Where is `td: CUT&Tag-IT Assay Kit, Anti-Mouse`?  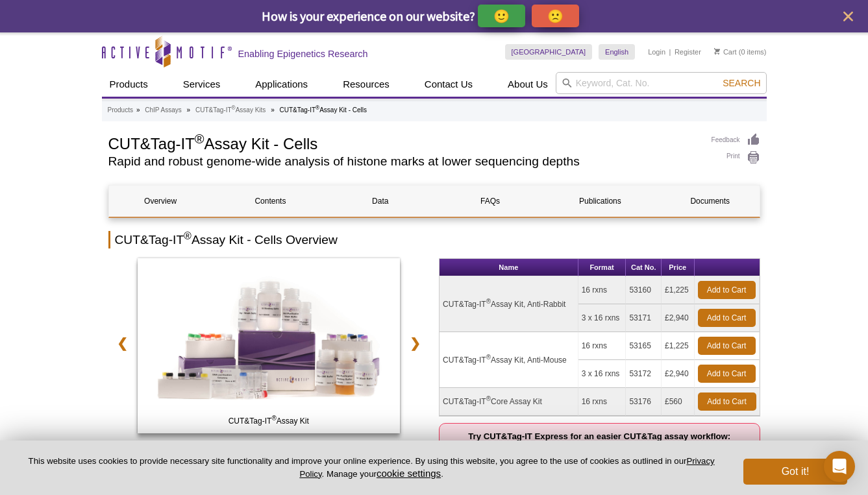 td: CUT&Tag-IT Assay Kit, Anti-Mouse is located at coordinates (509, 360).